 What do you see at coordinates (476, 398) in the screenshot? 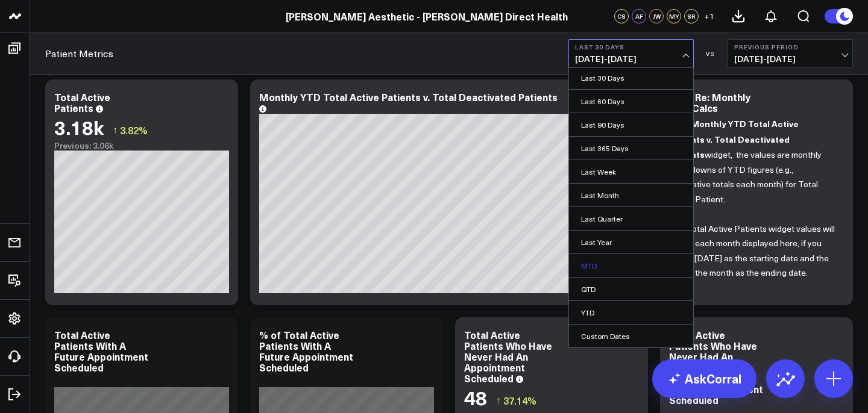
I see `div: 48` at bounding box center [476, 398].